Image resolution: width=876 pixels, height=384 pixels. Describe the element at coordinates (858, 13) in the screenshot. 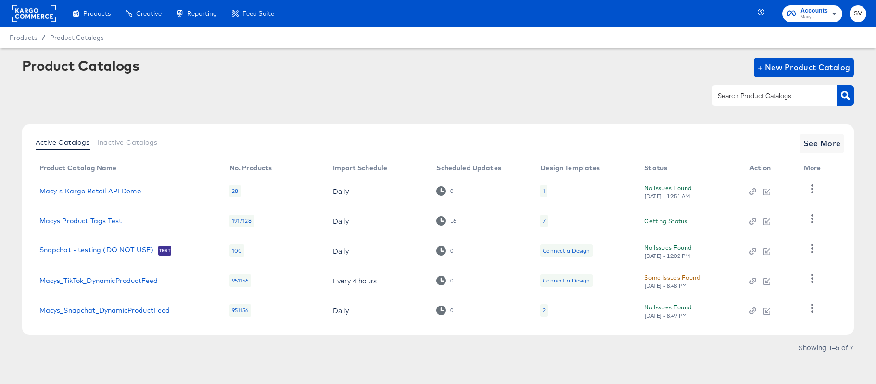

I see `span: SV` at that location.